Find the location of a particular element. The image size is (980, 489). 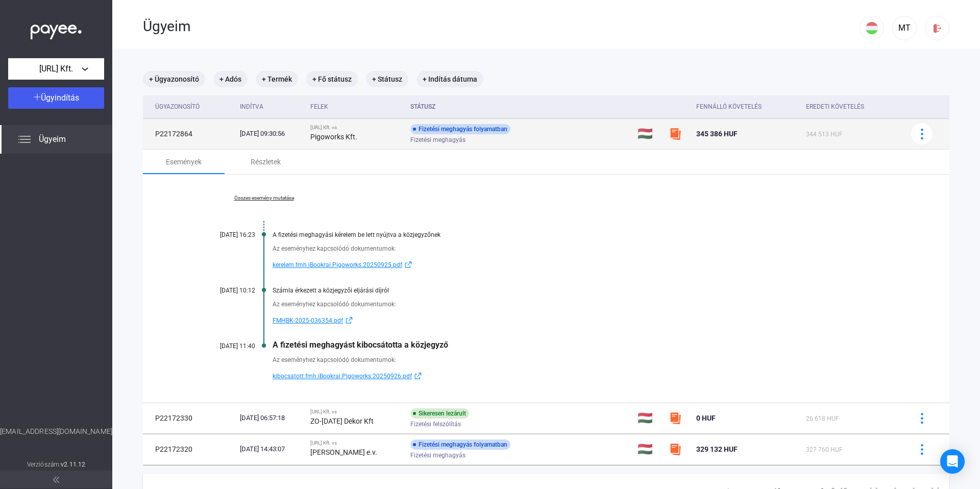

span: Fizetési felszólítás is located at coordinates (435, 424).